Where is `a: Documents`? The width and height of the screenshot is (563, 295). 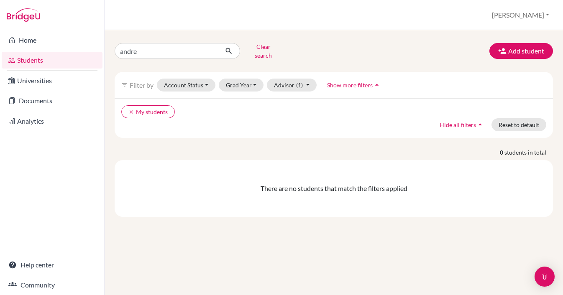
a: Documents is located at coordinates (52, 101).